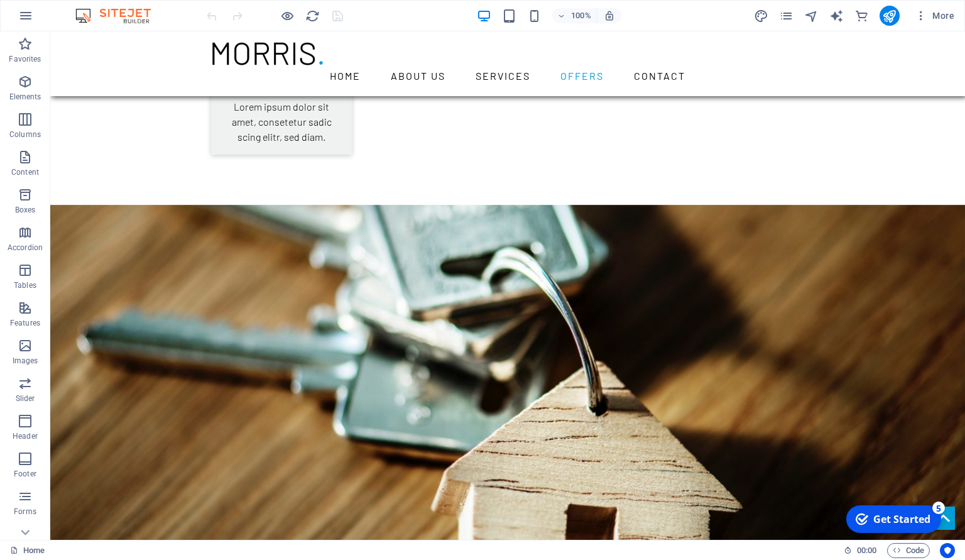 The image size is (965, 560). I want to click on p: Slider, so click(25, 399).